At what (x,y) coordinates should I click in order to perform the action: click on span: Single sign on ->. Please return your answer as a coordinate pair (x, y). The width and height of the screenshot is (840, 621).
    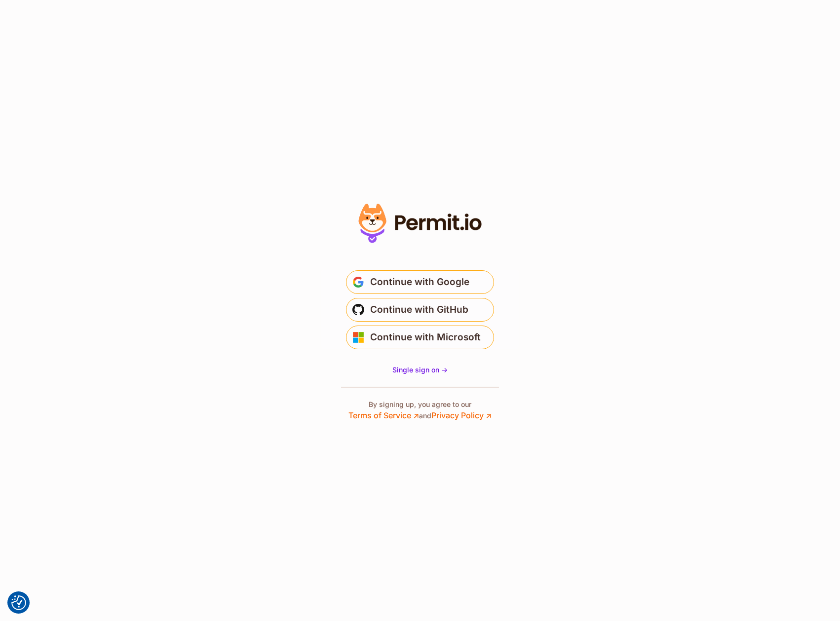
    Looking at the image, I should click on (420, 370).